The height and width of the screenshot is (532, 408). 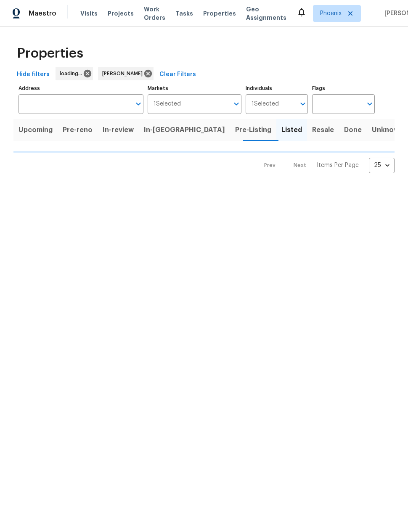 I want to click on p: Items Per Page, so click(x=338, y=165).